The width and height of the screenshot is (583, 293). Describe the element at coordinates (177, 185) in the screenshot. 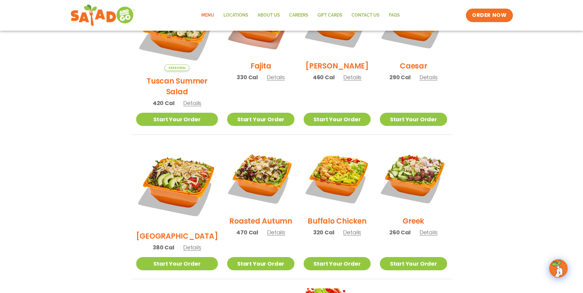

I see `img: Product photo for BBQ Ranch Salad` at that location.